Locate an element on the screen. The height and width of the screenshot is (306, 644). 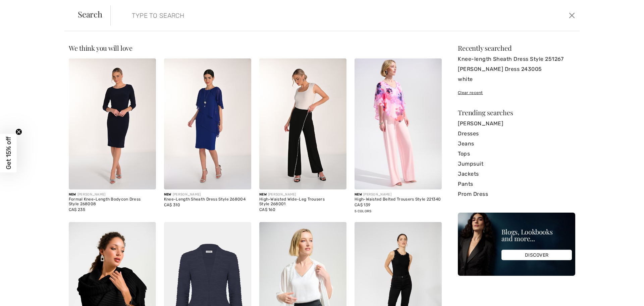
a: Pants is located at coordinates (517, 184).